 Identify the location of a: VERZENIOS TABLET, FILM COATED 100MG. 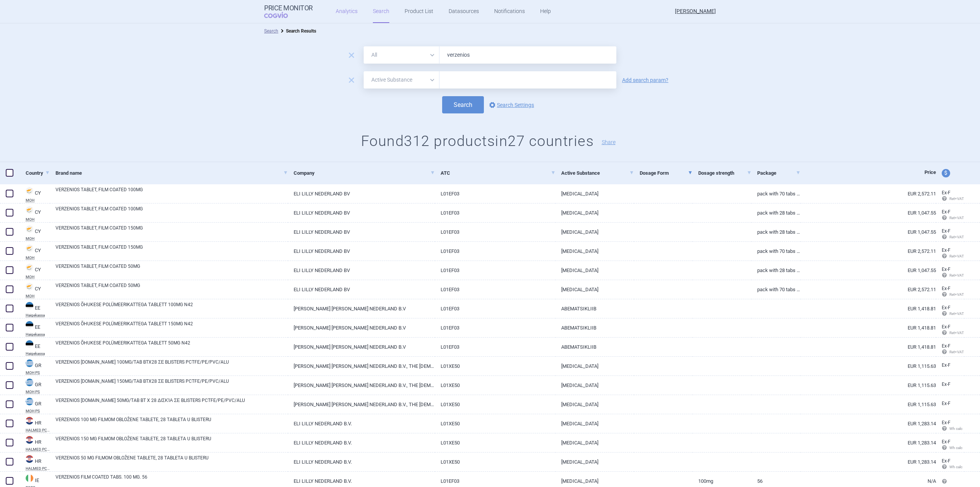
(171, 193).